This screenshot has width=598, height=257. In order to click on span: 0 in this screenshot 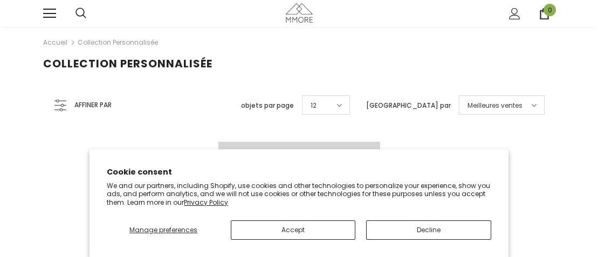, I will do `click(549, 10)`.